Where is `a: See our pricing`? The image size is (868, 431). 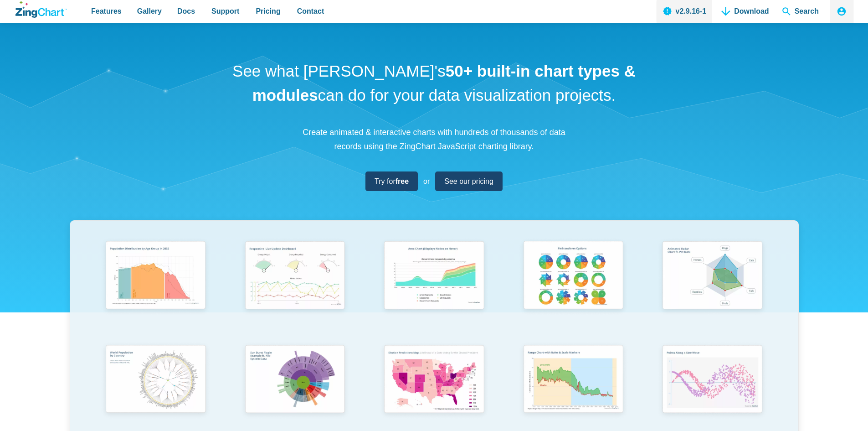
a: See our pricing is located at coordinates (469, 181).